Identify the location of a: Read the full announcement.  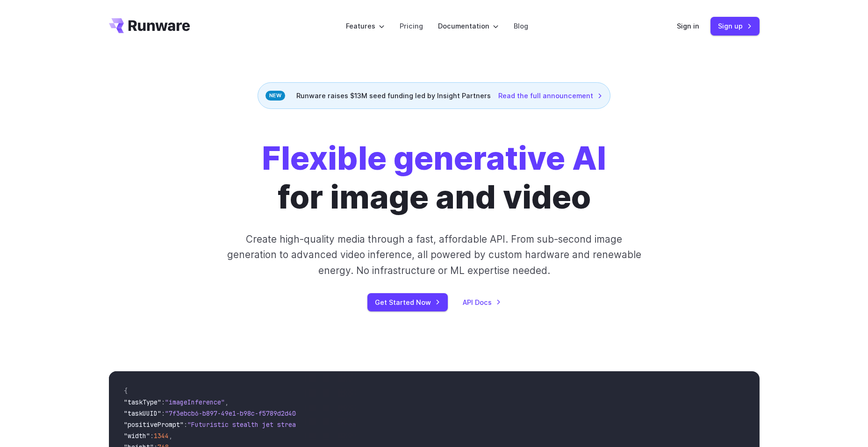
(550, 95).